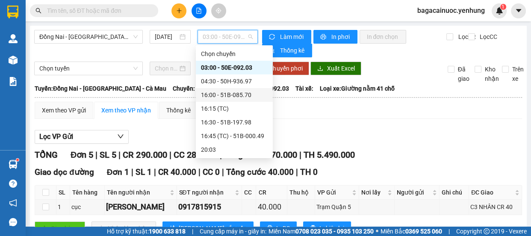  Describe the element at coordinates (423, 231) in the screenshot. I see `strong: 0369 525 060` at that location.